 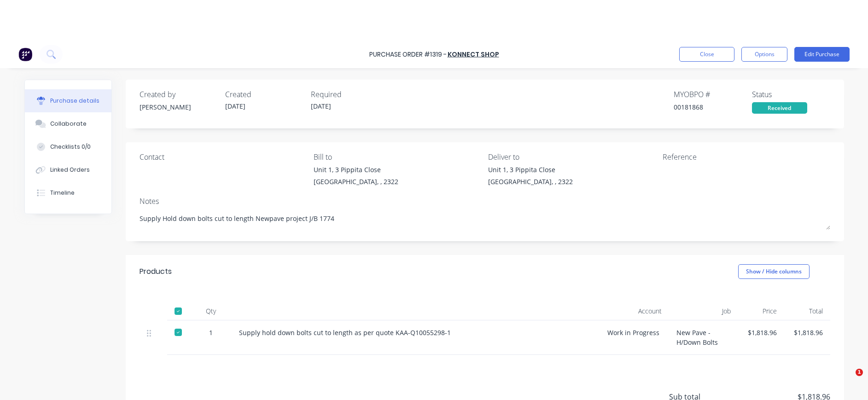 I want to click on textarea: Supply Hold down bolts cut to length Newpave project J/B 1774, so click(x=485, y=219).